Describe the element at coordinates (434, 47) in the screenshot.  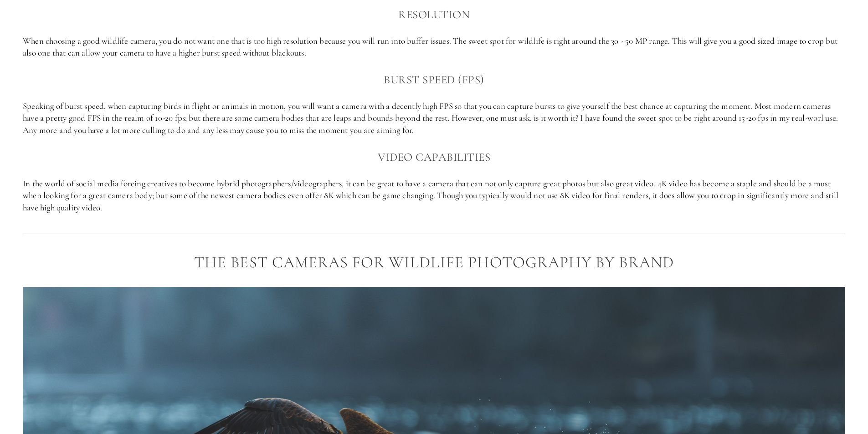
I see `p: When choosing a good wildlife camera, you do not want one that is too high resolution because you...` at that location.